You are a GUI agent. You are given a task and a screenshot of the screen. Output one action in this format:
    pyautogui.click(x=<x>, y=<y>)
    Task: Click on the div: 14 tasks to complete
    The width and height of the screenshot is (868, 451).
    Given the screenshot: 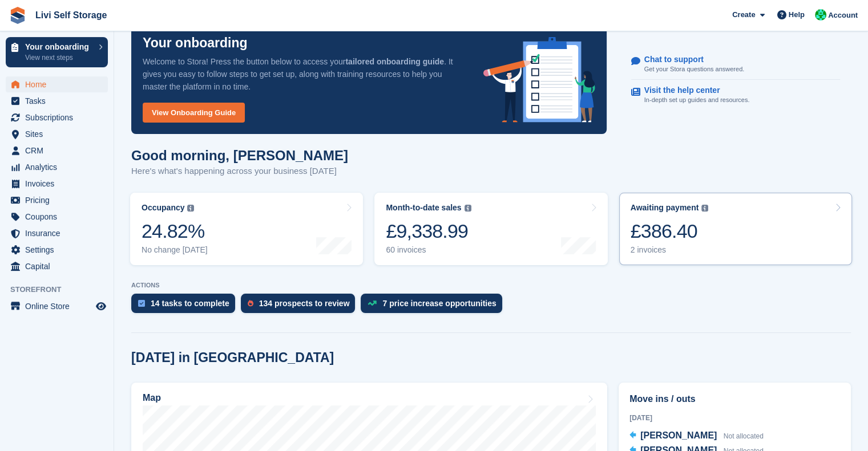 What is the action you would take?
    pyautogui.click(x=190, y=303)
    